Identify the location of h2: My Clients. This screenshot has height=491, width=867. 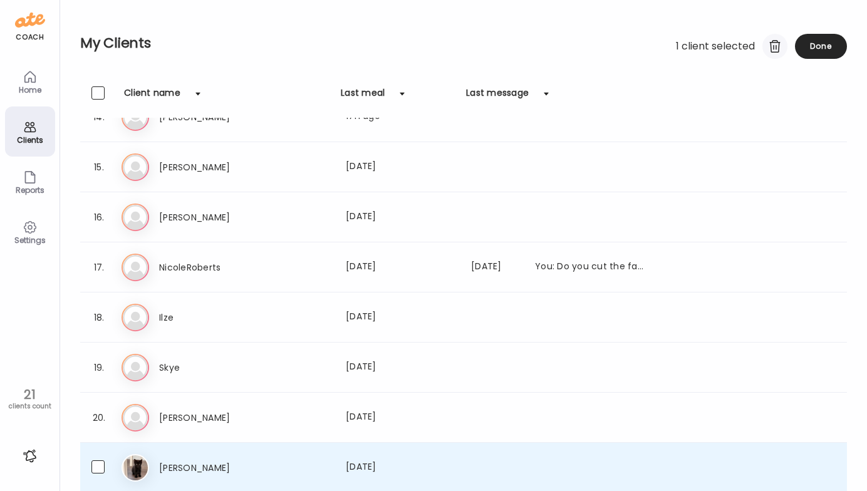
(464, 43).